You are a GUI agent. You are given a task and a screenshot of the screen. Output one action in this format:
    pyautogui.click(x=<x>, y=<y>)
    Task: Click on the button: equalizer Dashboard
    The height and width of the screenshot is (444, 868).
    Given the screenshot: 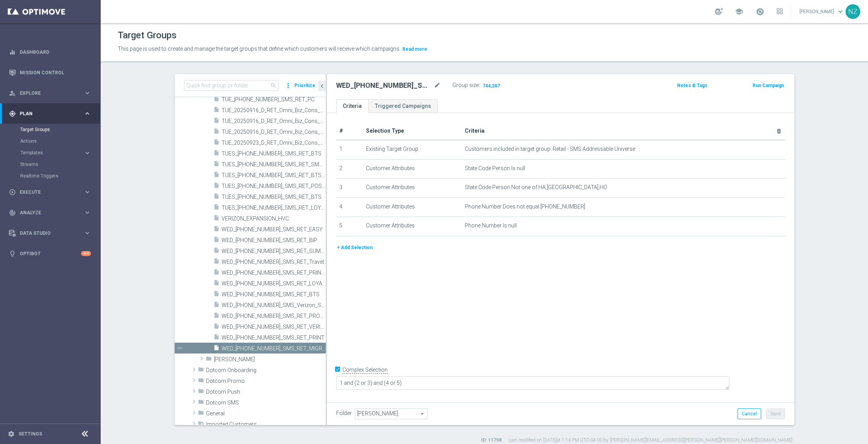 What is the action you would take?
    pyautogui.click(x=50, y=52)
    